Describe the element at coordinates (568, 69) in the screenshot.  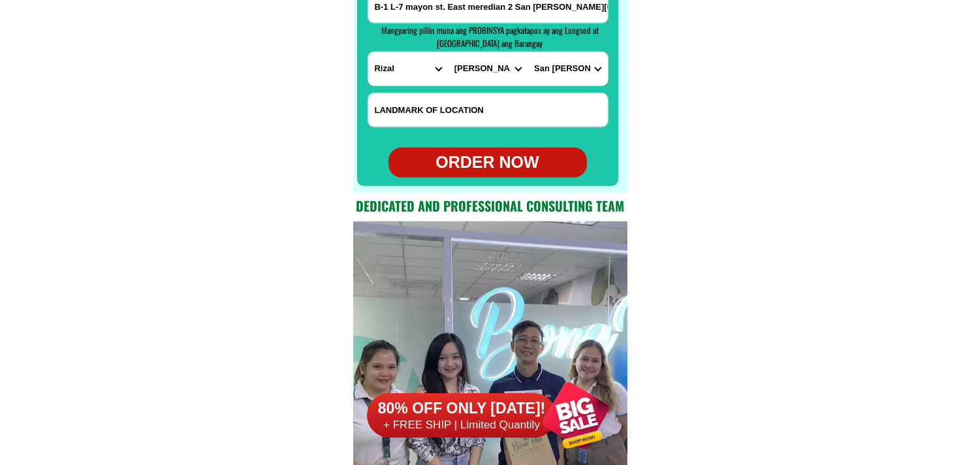
I see `select: Select commune` at that location.